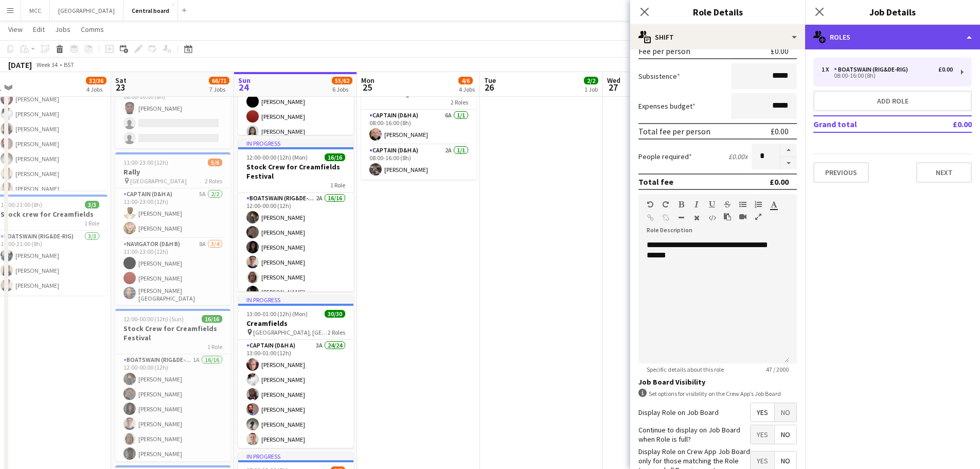  What do you see at coordinates (15, 30) in the screenshot?
I see `a: View` at bounding box center [15, 30].